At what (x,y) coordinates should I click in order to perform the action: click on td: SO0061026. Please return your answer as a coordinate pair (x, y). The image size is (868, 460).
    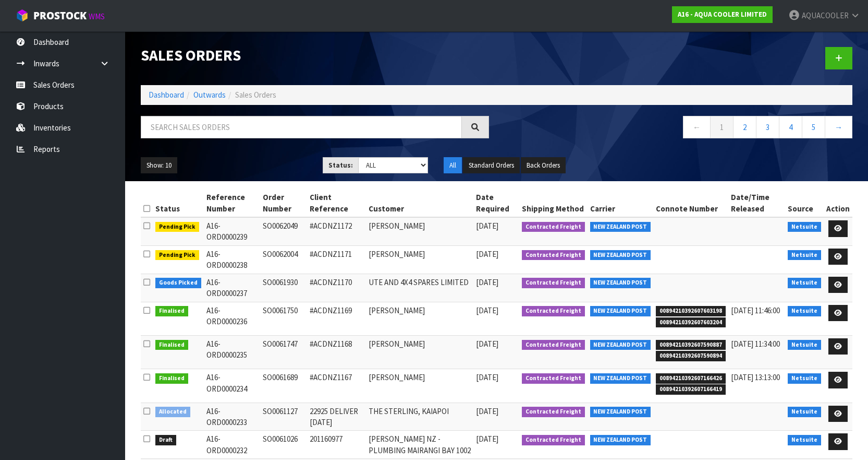
    Looking at the image, I should click on (283, 445).